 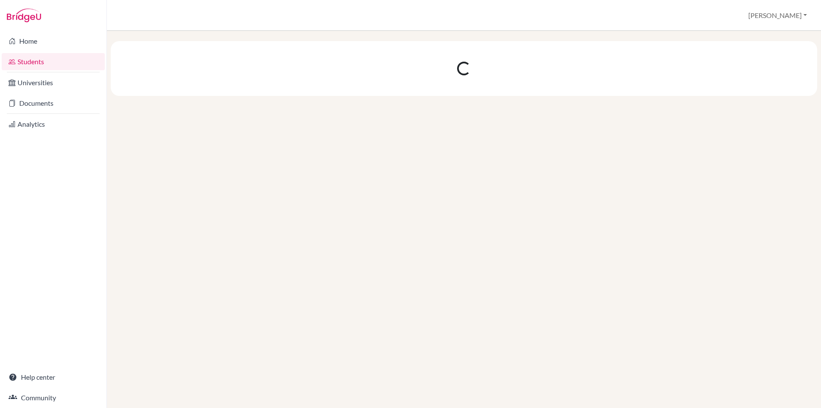 I want to click on a: Students, so click(x=53, y=62).